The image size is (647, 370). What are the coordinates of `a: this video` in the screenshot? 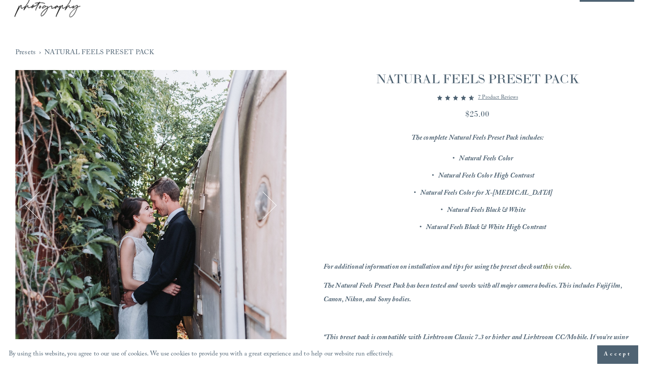 It's located at (557, 267).